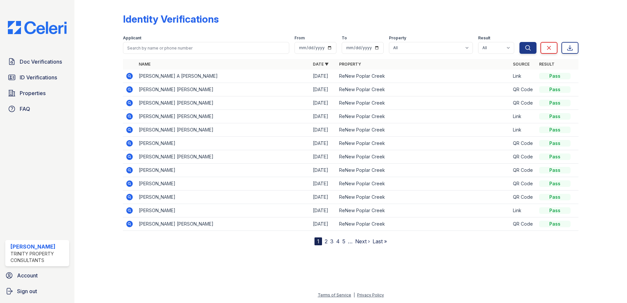 The height and width of the screenshot is (303, 627). What do you see at coordinates (380, 241) in the screenshot?
I see `a: Last »` at bounding box center [380, 241].